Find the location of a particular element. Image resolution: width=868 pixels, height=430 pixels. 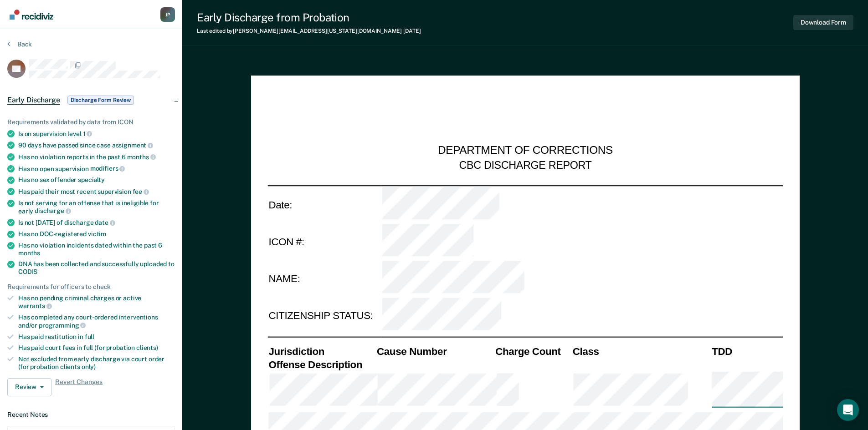

span: clients) is located at coordinates (147, 348).